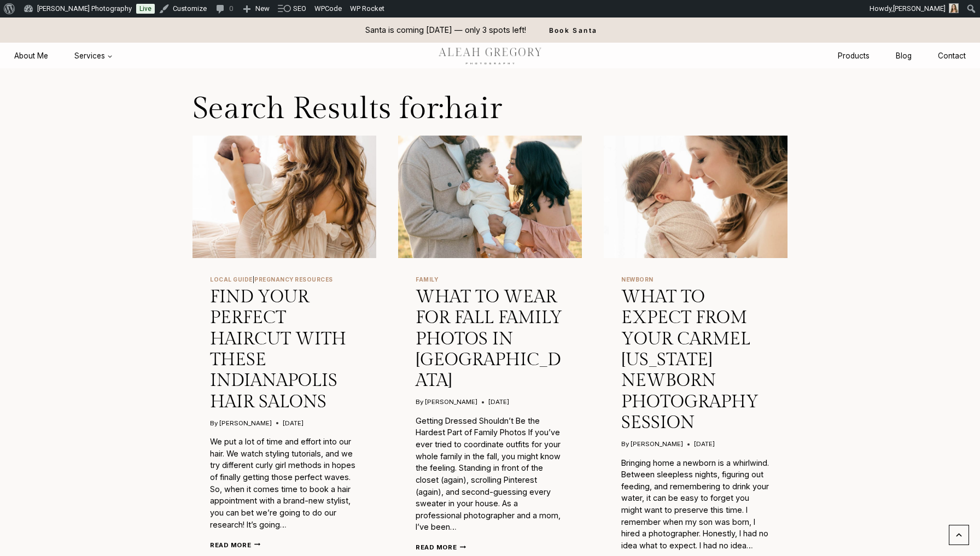 This screenshot has width=980, height=556. What do you see at coordinates (490, 109) in the screenshot?
I see `h1: Search Results for:` at bounding box center [490, 109].